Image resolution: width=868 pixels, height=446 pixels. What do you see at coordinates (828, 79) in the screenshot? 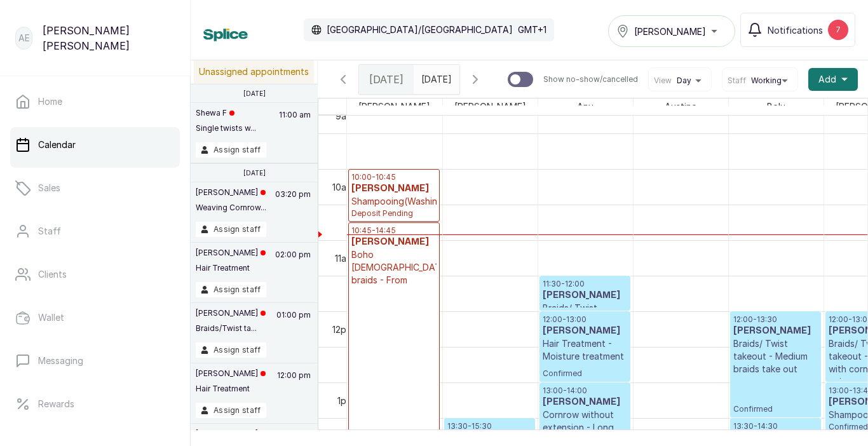
I see `span: Add` at bounding box center [828, 79].